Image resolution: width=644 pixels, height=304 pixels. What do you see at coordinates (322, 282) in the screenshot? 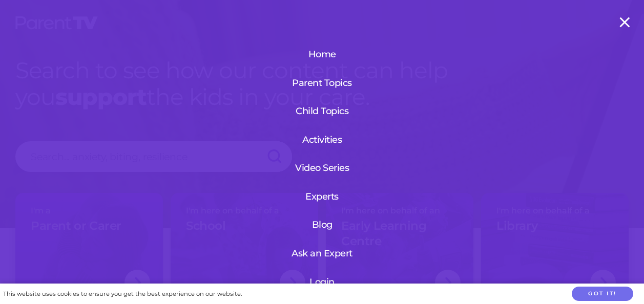
I see `a: Login` at bounding box center [322, 282].